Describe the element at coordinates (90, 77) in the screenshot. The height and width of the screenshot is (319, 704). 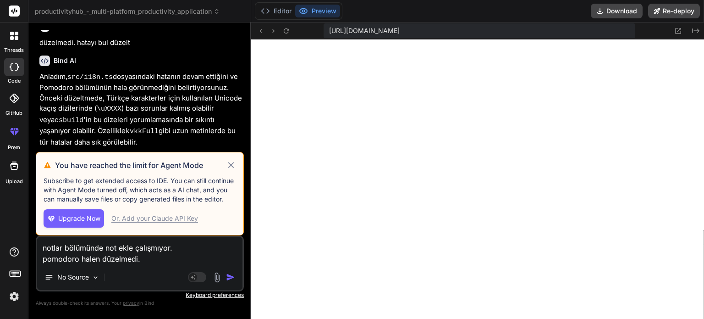
I see `code: src/i18n.ts` at that location.